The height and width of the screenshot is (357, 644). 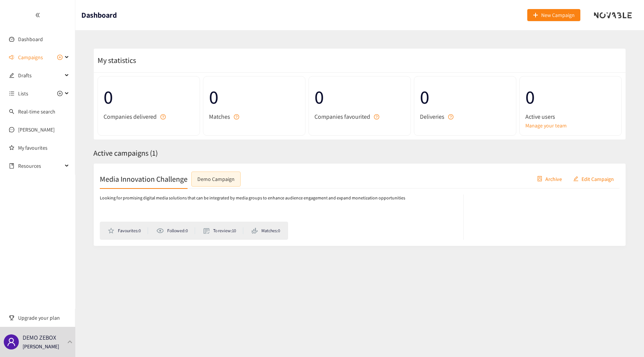 What do you see at coordinates (43, 148) in the screenshot?
I see `a: My favourites` at bounding box center [43, 148].